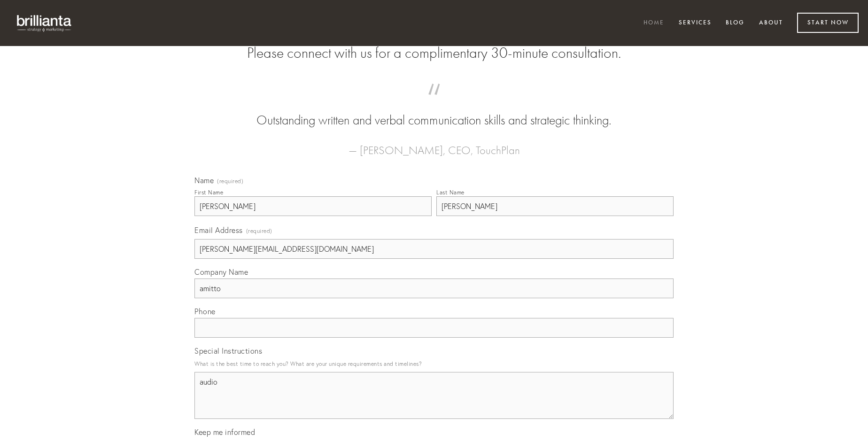 The width and height of the screenshot is (868, 441). I want to click on span: Email Address, so click(218, 230).